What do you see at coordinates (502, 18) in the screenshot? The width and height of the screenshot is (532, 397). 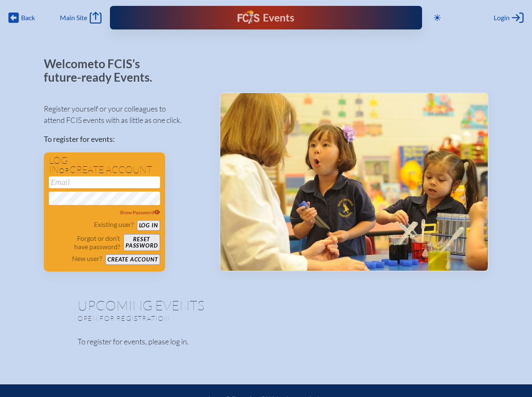 I see `span: Login` at bounding box center [502, 18].